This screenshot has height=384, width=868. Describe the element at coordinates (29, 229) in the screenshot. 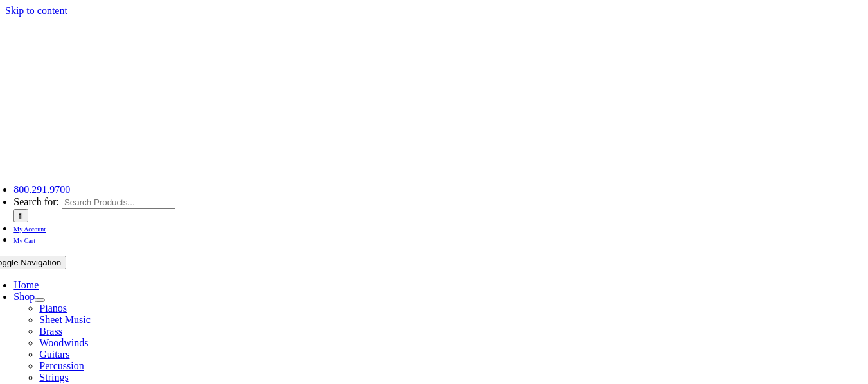

I see `span: My Account` at that location.